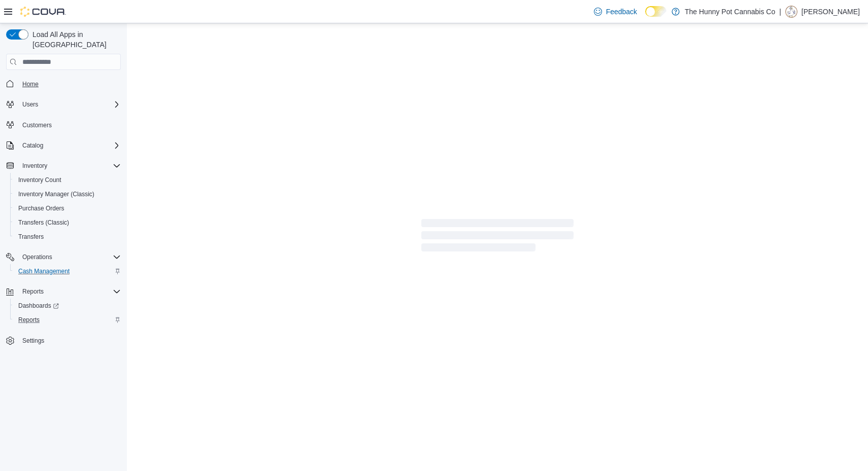 The width and height of the screenshot is (868, 471). What do you see at coordinates (645, 17) in the screenshot?
I see `span: Dark Mode` at bounding box center [645, 17].